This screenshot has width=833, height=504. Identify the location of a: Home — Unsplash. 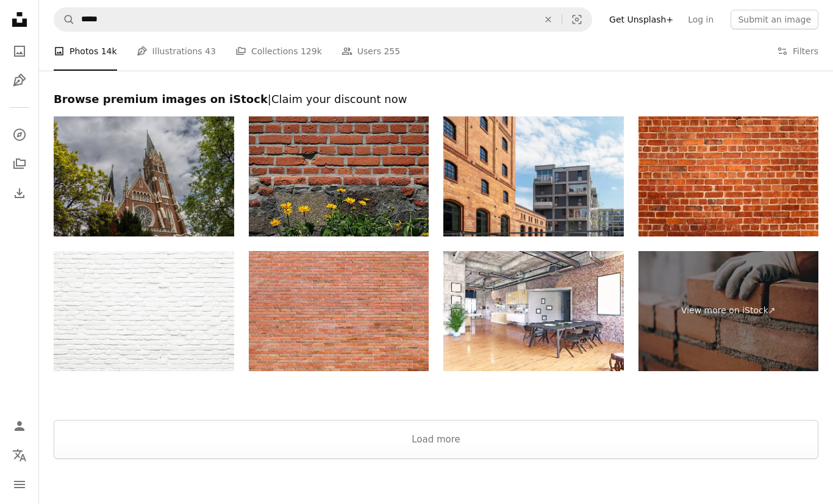
(20, 21).